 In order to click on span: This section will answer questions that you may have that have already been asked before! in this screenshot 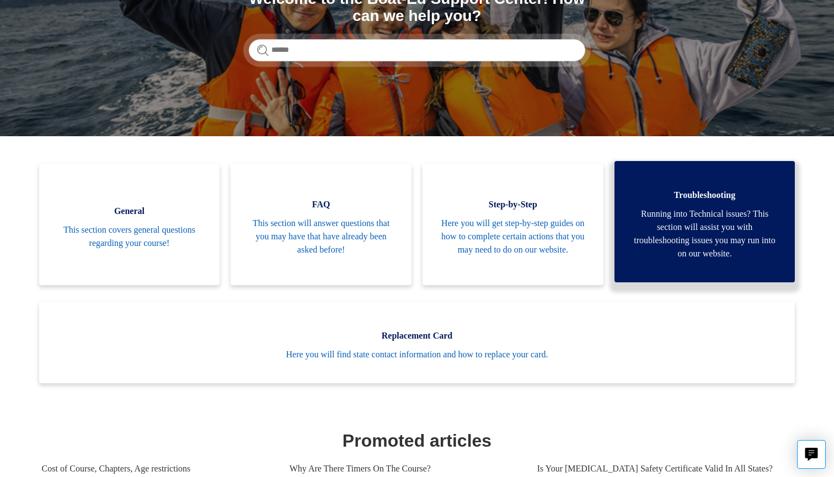, I will do `click(321, 237)`.